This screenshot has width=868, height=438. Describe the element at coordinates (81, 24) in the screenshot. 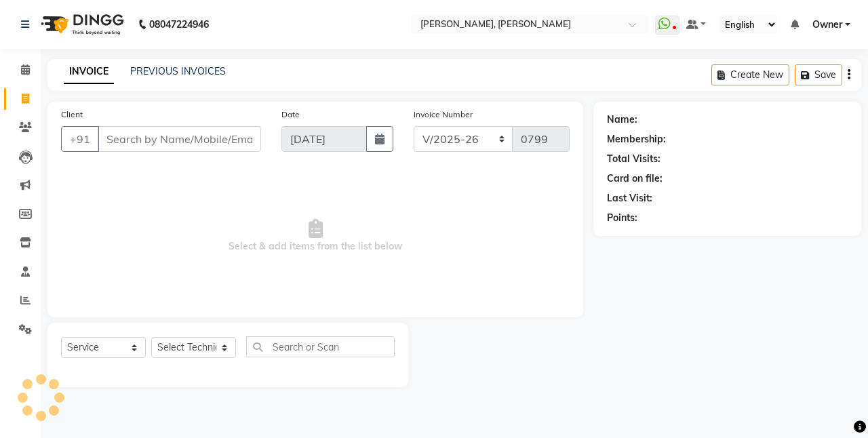

I see `img: logo` at that location.